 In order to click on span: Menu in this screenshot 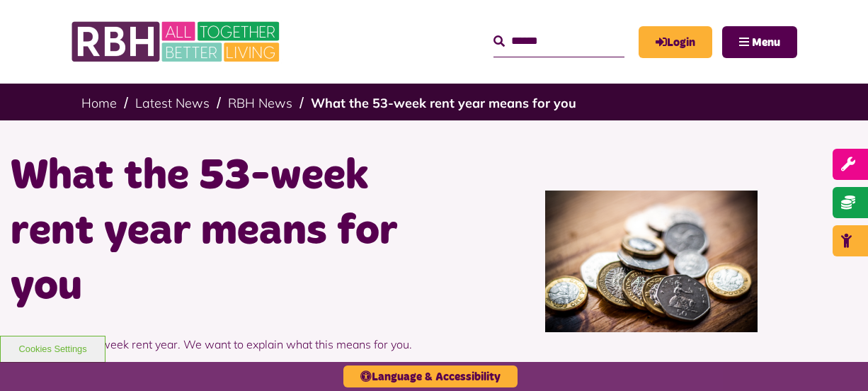, I will do `click(766, 42)`.